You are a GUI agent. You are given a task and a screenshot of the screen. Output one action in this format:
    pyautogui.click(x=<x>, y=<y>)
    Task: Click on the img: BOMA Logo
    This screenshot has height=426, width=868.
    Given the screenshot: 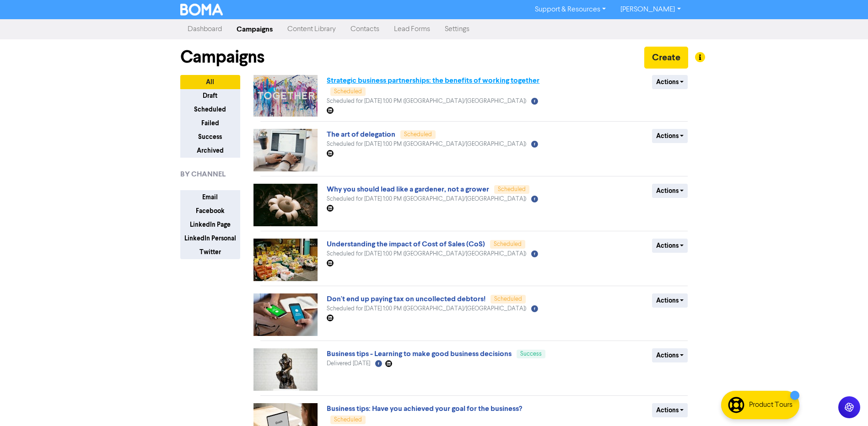 What is the action you would take?
    pyautogui.click(x=202, y=10)
    